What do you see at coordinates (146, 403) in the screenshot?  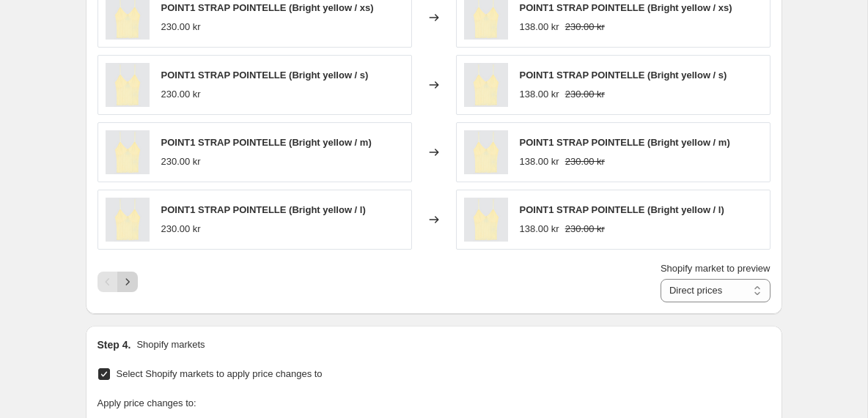 I see `span: Apply price changes to:` at bounding box center [146, 403].